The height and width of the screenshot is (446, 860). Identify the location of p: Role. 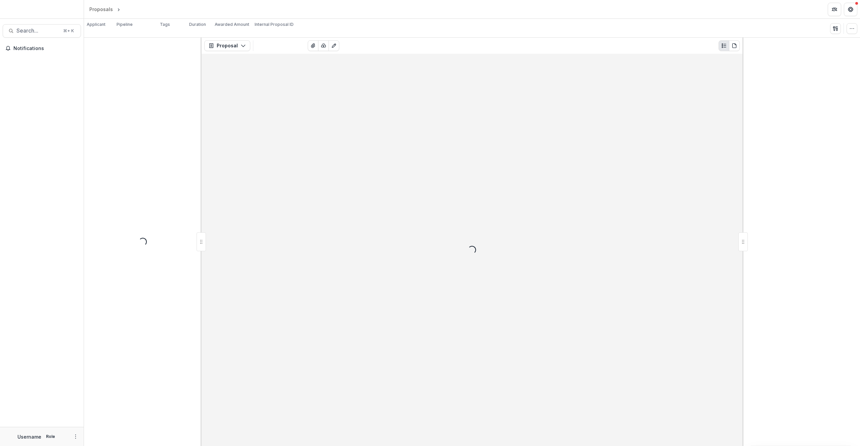
(50, 437).